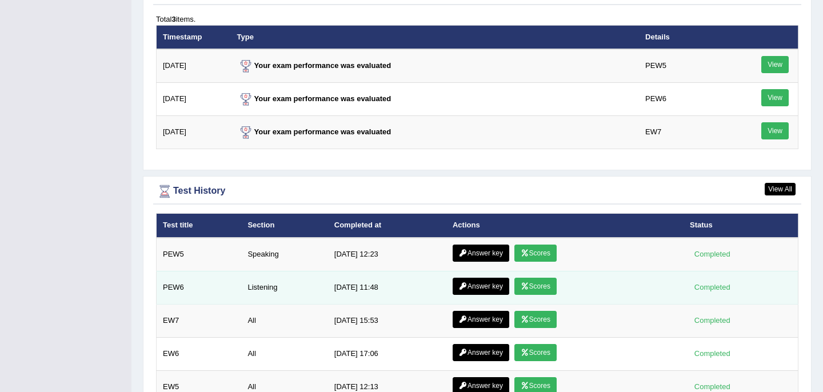  What do you see at coordinates (199, 354) in the screenshot?
I see `td: EW6` at bounding box center [199, 354].